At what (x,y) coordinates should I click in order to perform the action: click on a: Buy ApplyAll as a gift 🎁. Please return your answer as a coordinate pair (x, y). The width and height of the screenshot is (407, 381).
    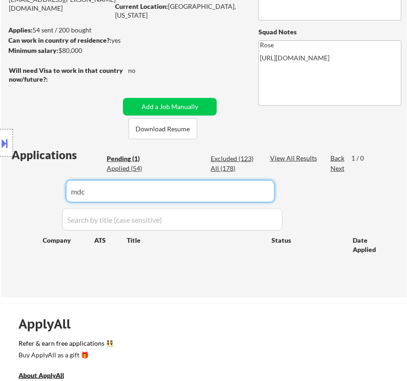
    Looking at the image, I should click on (65, 355).